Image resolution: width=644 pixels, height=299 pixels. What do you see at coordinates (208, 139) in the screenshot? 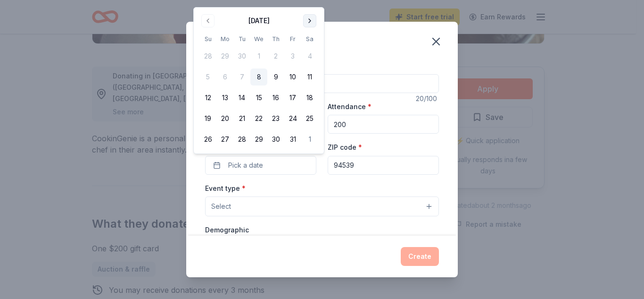
I see `button: 26` at bounding box center [208, 139].